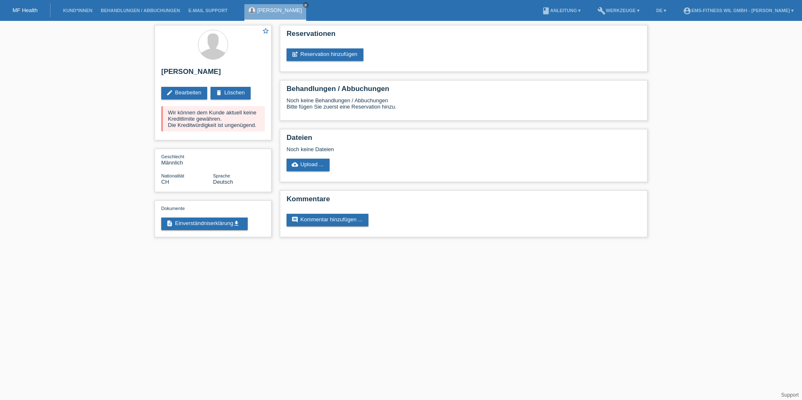 The height and width of the screenshot is (400, 802). I want to click on i: description, so click(170, 223).